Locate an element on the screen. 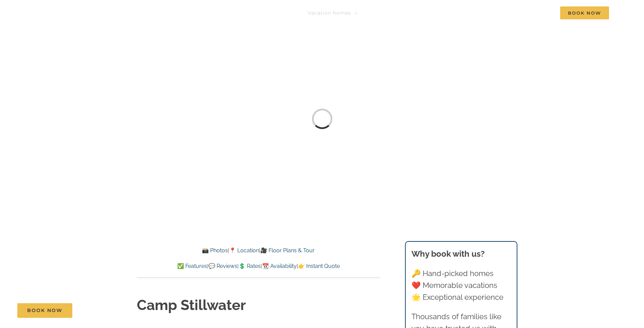  a: Things to do is located at coordinates (393, 13).